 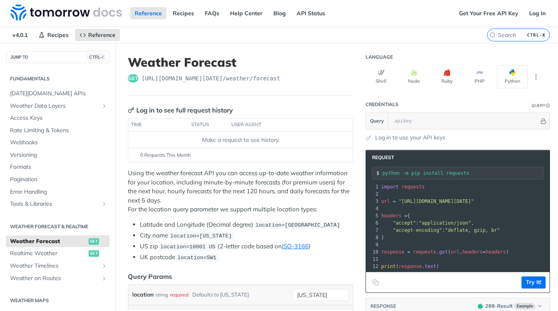 I want to click on div: Query Params, so click(x=150, y=276).